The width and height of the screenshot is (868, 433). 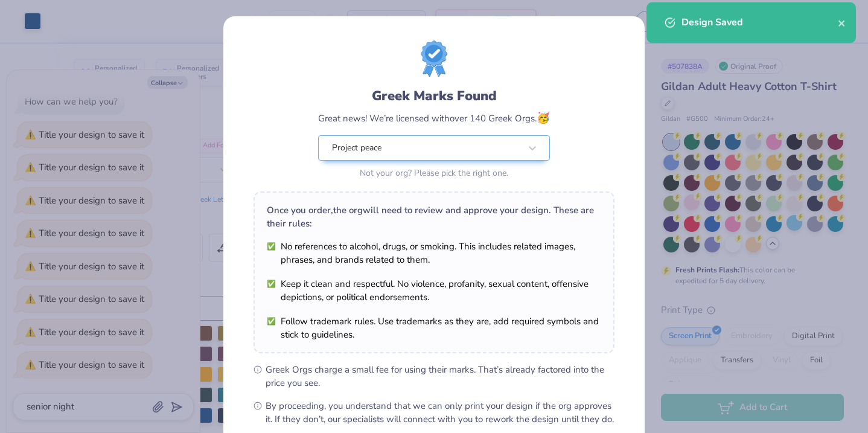 I want to click on img: license-marks-badge.png, so click(x=434, y=58).